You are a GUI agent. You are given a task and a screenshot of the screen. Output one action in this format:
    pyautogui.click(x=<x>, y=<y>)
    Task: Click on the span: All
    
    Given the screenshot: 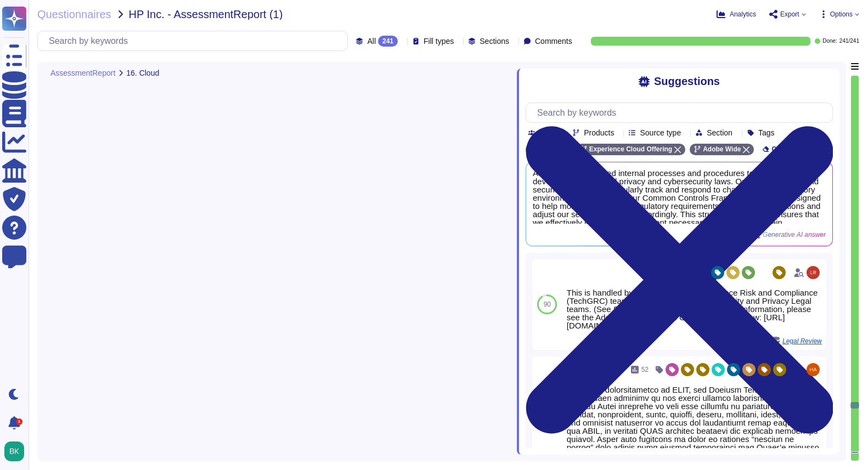 What is the action you would take?
    pyautogui.click(x=371, y=41)
    